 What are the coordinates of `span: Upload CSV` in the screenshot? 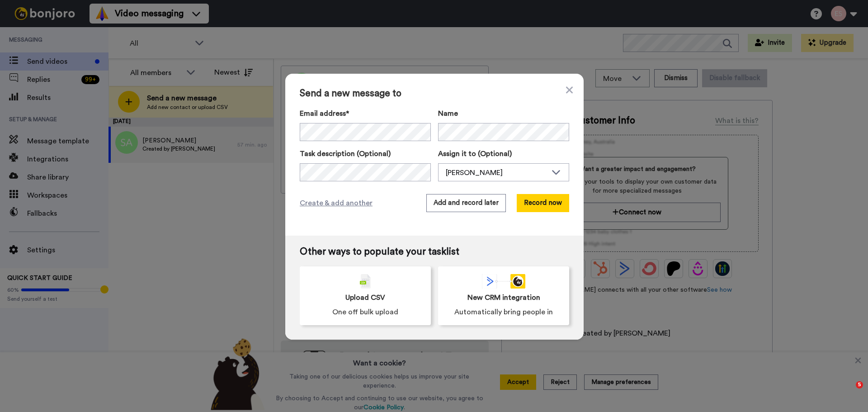 It's located at (365, 298).